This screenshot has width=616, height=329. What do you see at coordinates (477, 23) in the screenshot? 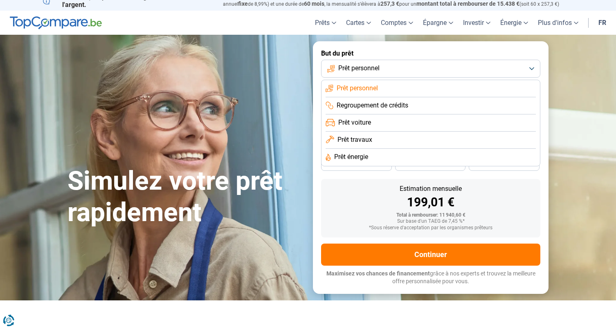
I see `a: Investir` at bounding box center [477, 23].